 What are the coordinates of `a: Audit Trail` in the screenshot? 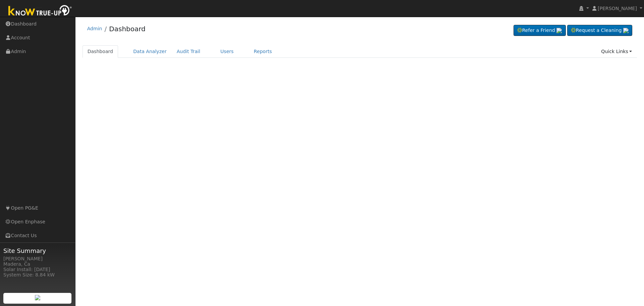 It's located at (189, 51).